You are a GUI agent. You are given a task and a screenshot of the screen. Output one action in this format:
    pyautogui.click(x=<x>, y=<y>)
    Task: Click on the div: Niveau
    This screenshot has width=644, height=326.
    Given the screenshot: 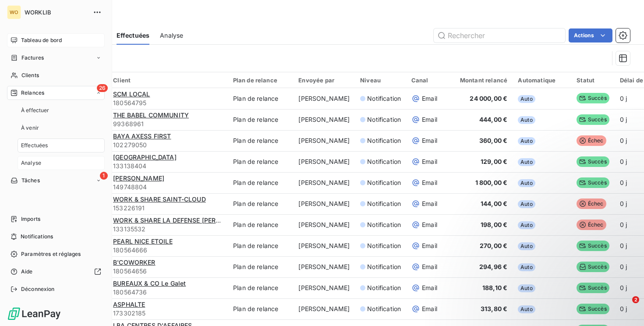 What is the action you would take?
    pyautogui.click(x=380, y=81)
    